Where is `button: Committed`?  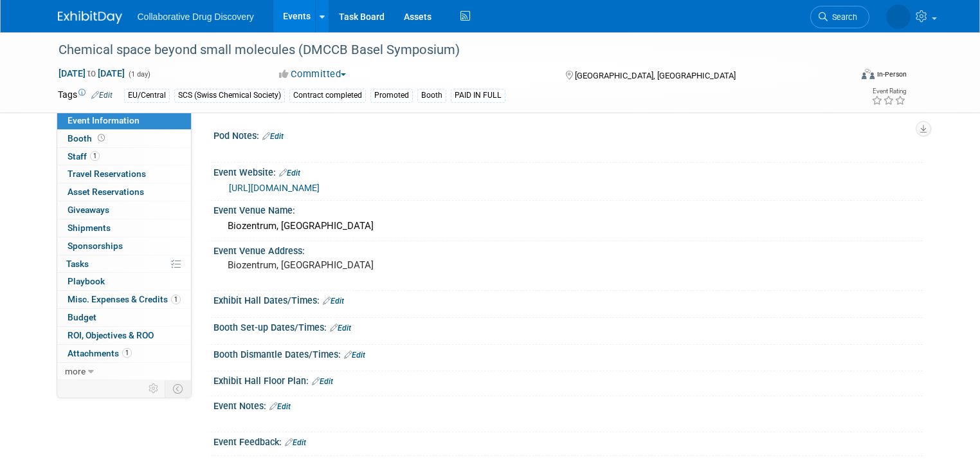
button: Committed is located at coordinates (313, 74).